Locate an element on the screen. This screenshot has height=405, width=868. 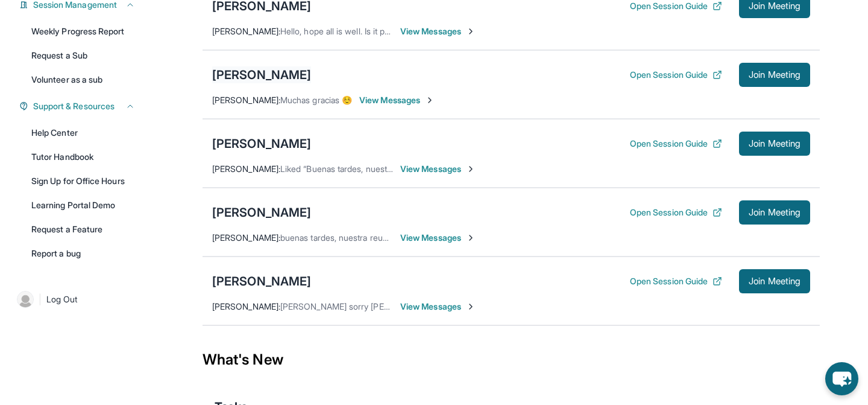
span: Muchas gracias ☺️ is located at coordinates (316, 100).